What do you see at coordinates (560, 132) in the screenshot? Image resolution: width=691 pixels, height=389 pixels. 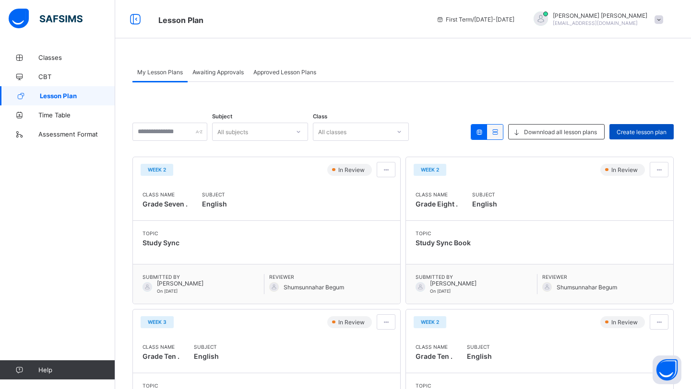 I see `span: Downnload all lesson plans` at bounding box center [560, 132].